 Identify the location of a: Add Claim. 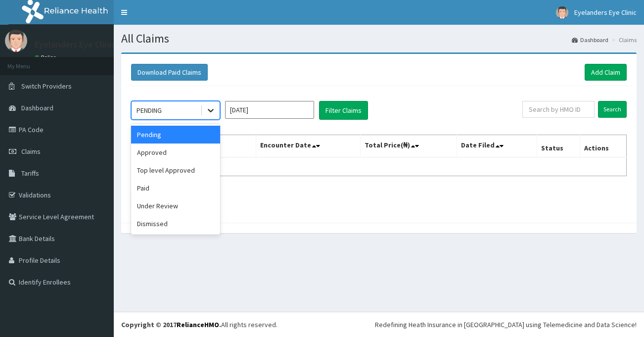
(605, 72).